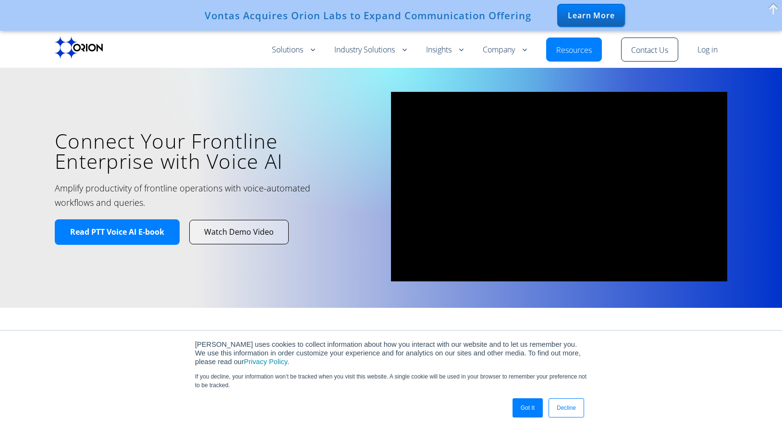 The width and height of the screenshot is (782, 430). What do you see at coordinates (239, 232) in the screenshot?
I see `span: Watch Demo Video` at bounding box center [239, 232].